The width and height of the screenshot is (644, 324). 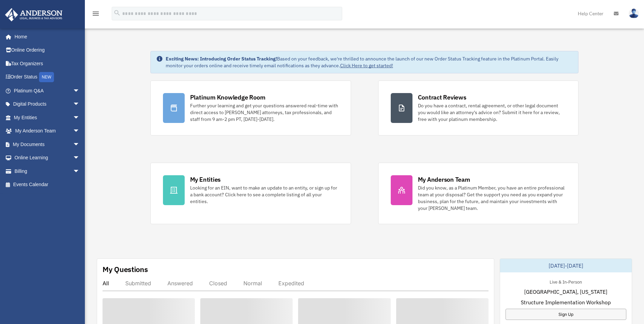 I want to click on div: My Entities, so click(x=205, y=179).